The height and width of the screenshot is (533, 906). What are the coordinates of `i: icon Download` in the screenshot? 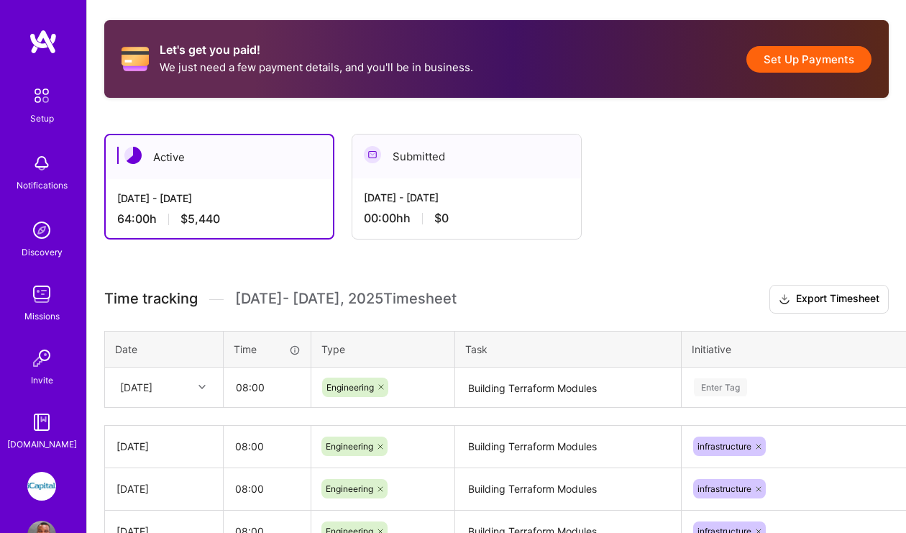 It's located at (785, 299).